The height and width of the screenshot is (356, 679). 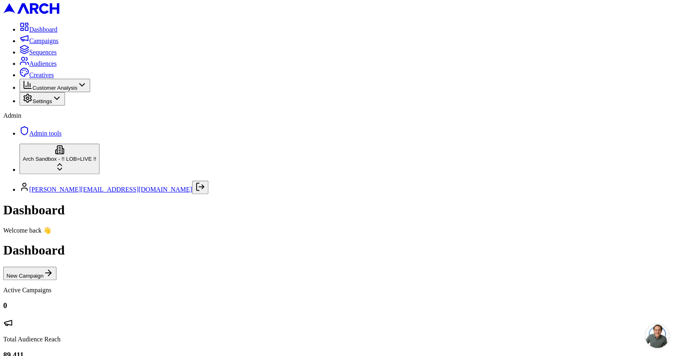 What do you see at coordinates (340, 340) in the screenshot?
I see `p: Total Audience Reach` at bounding box center [340, 340].